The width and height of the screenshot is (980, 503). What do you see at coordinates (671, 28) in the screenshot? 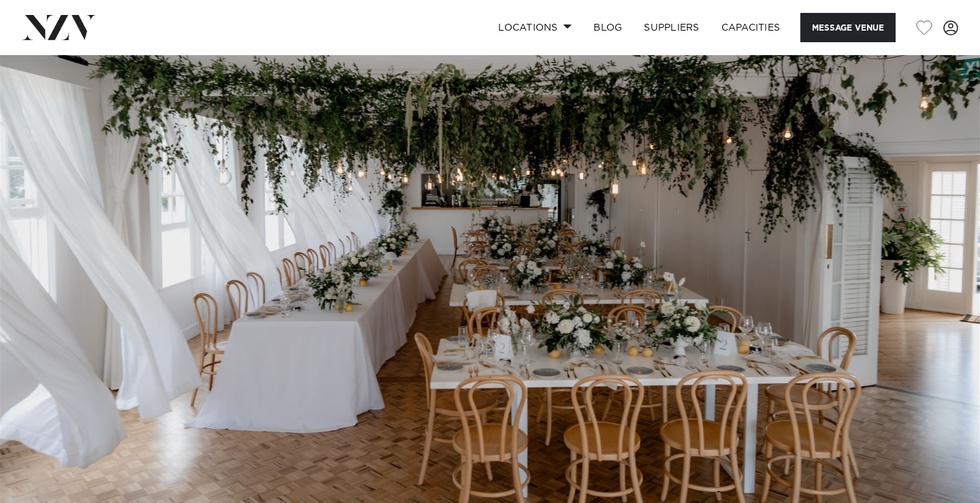
I see `a: SUPPLIERS` at bounding box center [671, 28].